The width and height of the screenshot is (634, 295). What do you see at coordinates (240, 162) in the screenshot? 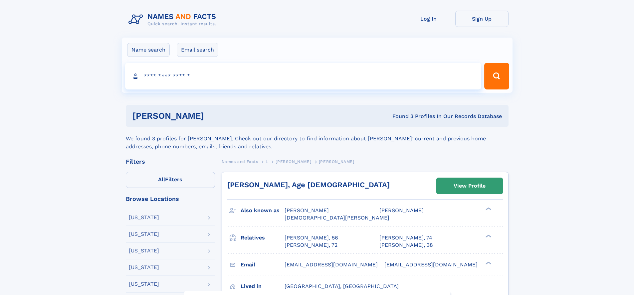
I see `a: Names and Facts` at bounding box center [240, 162].